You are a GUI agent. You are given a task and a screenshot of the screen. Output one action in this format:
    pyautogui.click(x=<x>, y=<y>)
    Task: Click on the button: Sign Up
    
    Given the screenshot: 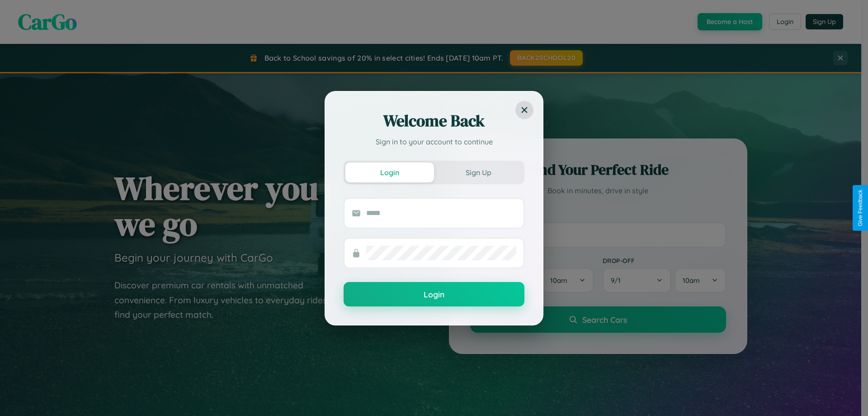 What is the action you would take?
    pyautogui.click(x=478, y=172)
    